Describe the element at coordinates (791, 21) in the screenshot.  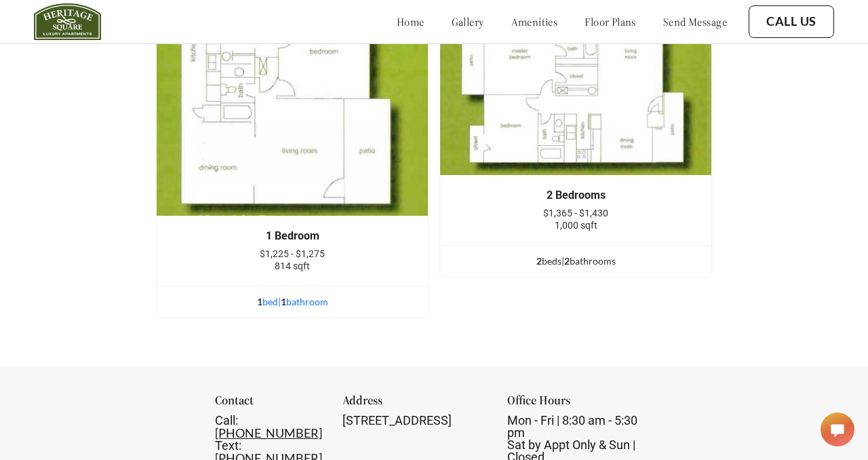
I see `button: Call Us` at that location.